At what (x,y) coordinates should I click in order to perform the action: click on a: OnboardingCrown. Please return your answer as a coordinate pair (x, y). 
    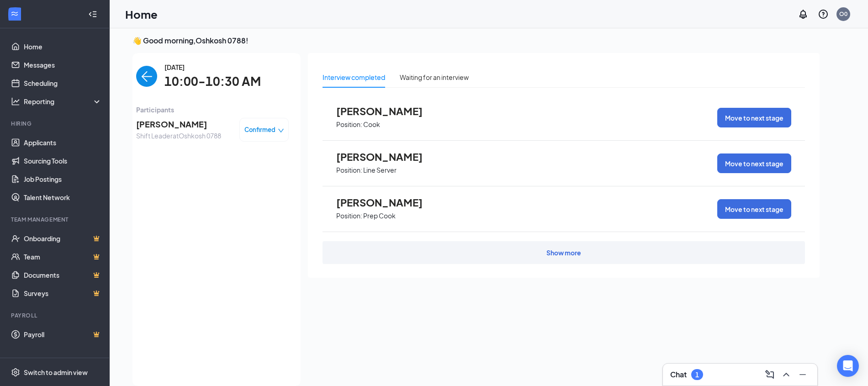
    Looking at the image, I should click on (63, 239).